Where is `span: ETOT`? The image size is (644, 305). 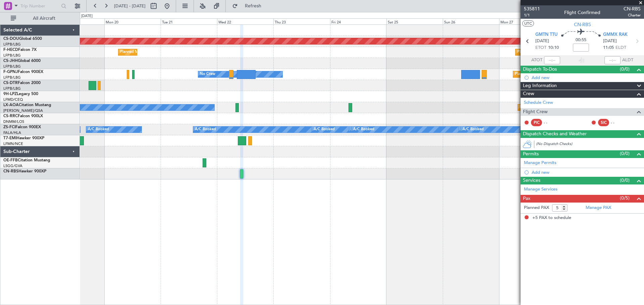
span: ETOT is located at coordinates (540, 48).